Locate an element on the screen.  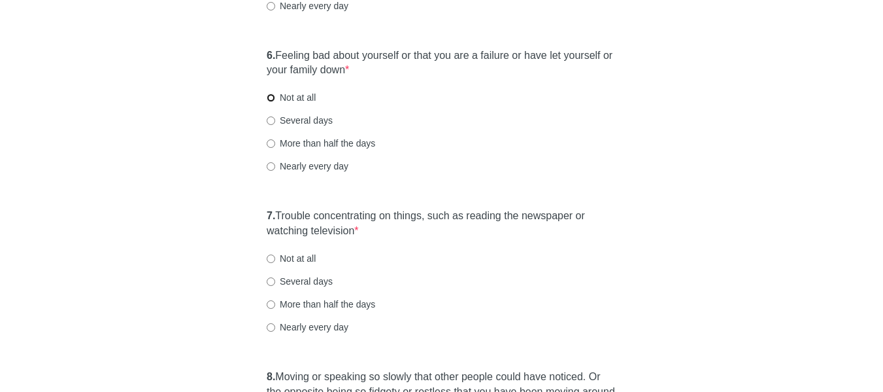
strong: 7. is located at coordinates (271, 215).